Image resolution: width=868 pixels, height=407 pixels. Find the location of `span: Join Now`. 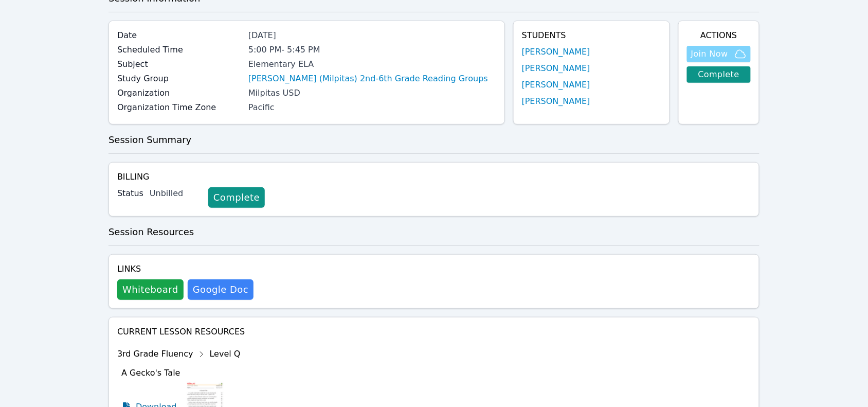

span: Join Now is located at coordinates (710, 54).